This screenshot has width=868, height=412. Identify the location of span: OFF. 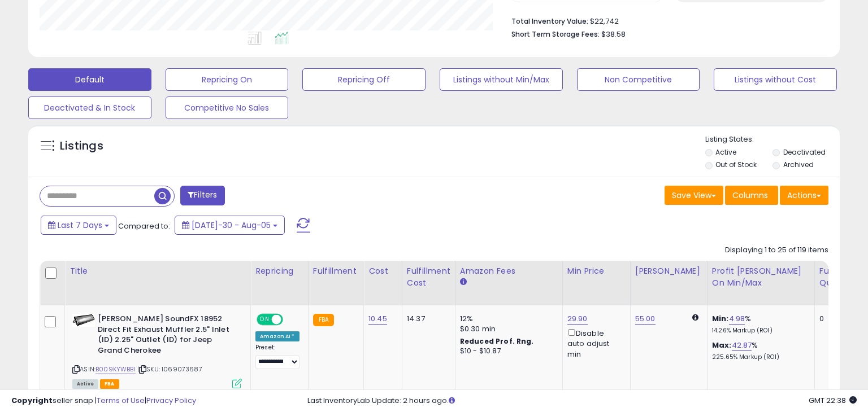
(291, 319).